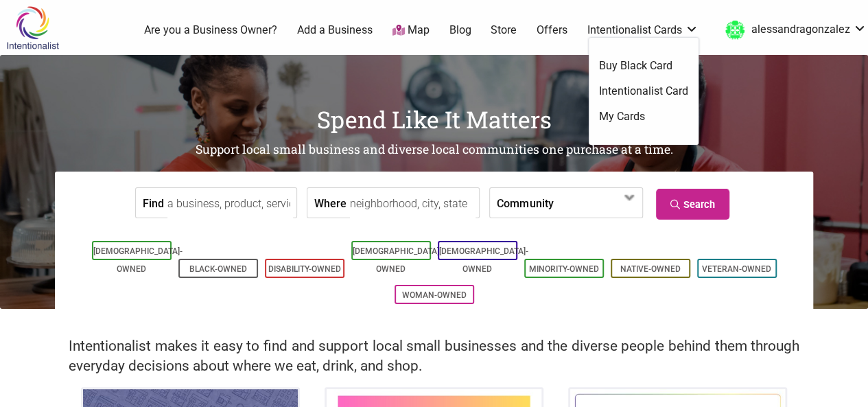  What do you see at coordinates (736, 268) in the screenshot?
I see `a: Veteran-Owned` at bounding box center [736, 268].